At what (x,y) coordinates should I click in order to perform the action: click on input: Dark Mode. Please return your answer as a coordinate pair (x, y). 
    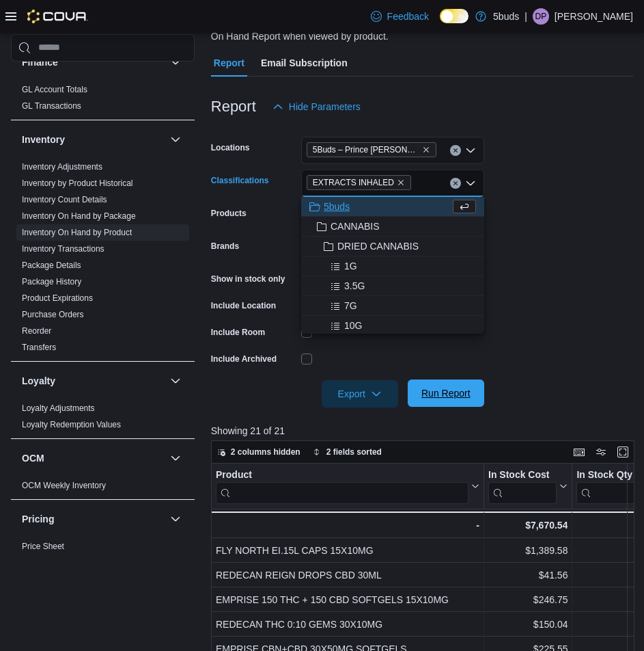
    Looking at the image, I should click on (455, 16).